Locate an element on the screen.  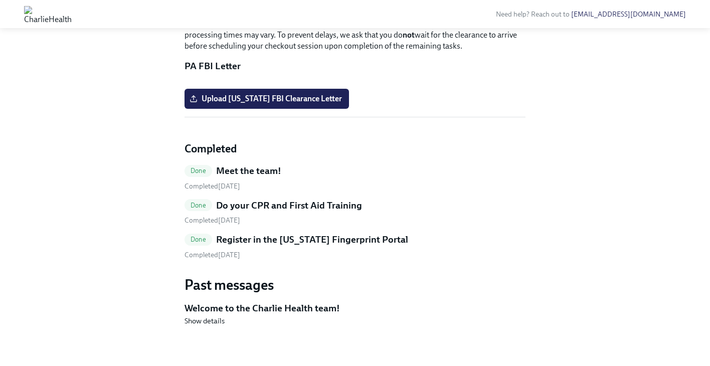
span: Show details is located at coordinates (205, 321).